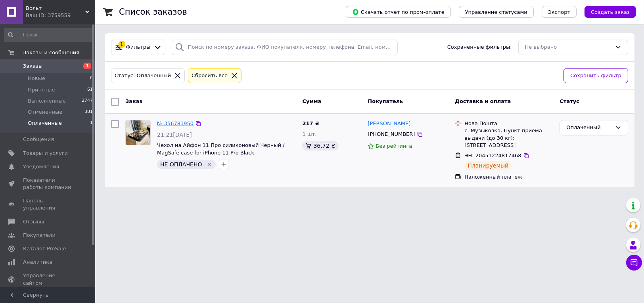 The height and width of the screenshot is (303, 644). Describe the element at coordinates (45, 153) in the screenshot. I see `span: Товары и услуги` at that location.